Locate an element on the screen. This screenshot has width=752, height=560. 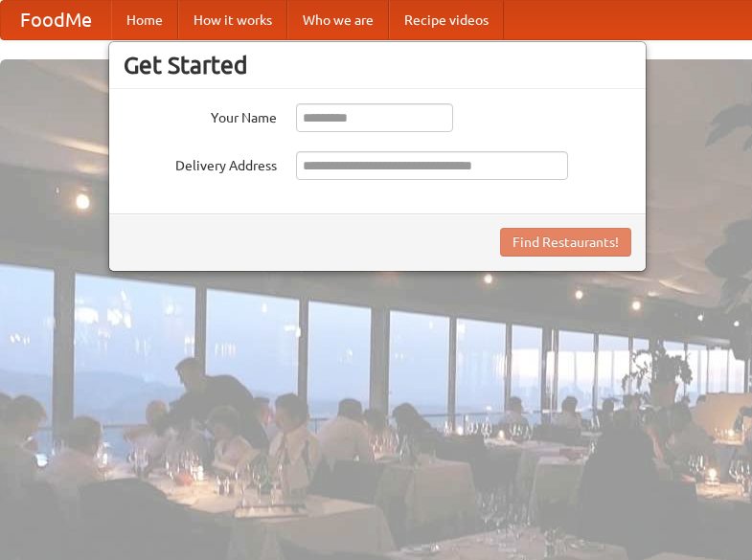
a: Home is located at coordinates (145, 20).